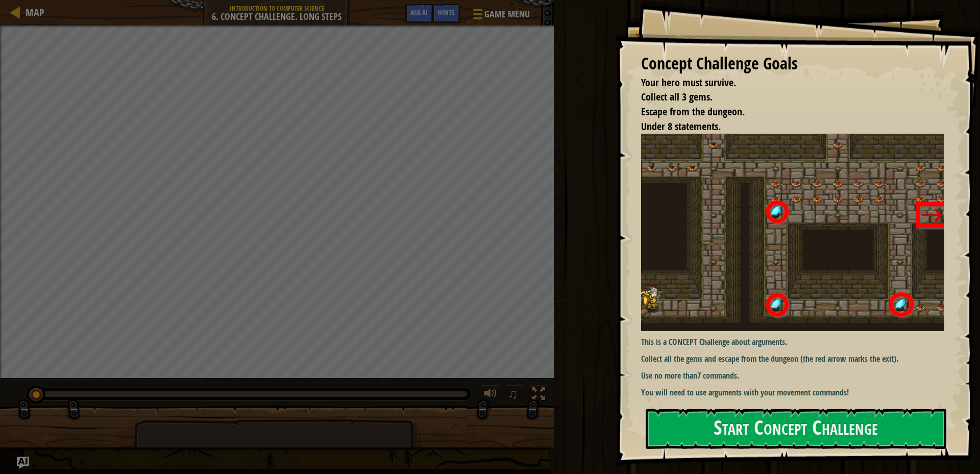 Image resolution: width=980 pixels, height=474 pixels. What do you see at coordinates (796, 358) in the screenshot?
I see `p: Collect all the gems and escape from the dungeon (the red arrow marks the exit).` at bounding box center [796, 358].